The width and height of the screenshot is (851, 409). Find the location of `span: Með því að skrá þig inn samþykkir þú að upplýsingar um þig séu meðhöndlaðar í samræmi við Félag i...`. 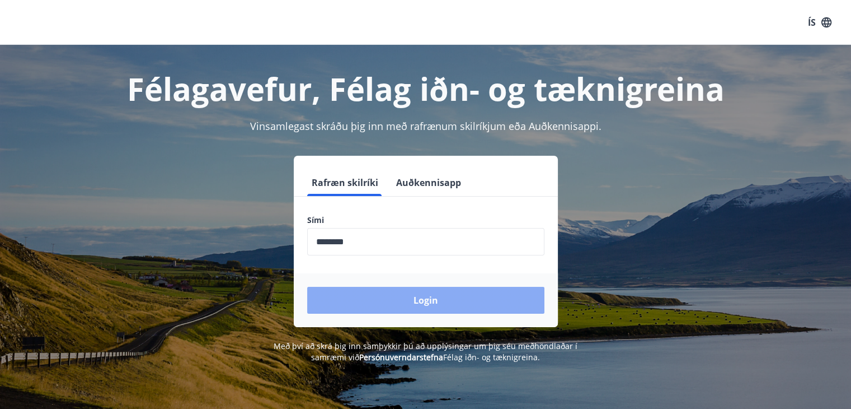

span: Með því að skrá þig inn samþykkir þú að upplýsingar um þig séu meðhöndlaðar í samræmi við Félag i... is located at coordinates (425, 351).